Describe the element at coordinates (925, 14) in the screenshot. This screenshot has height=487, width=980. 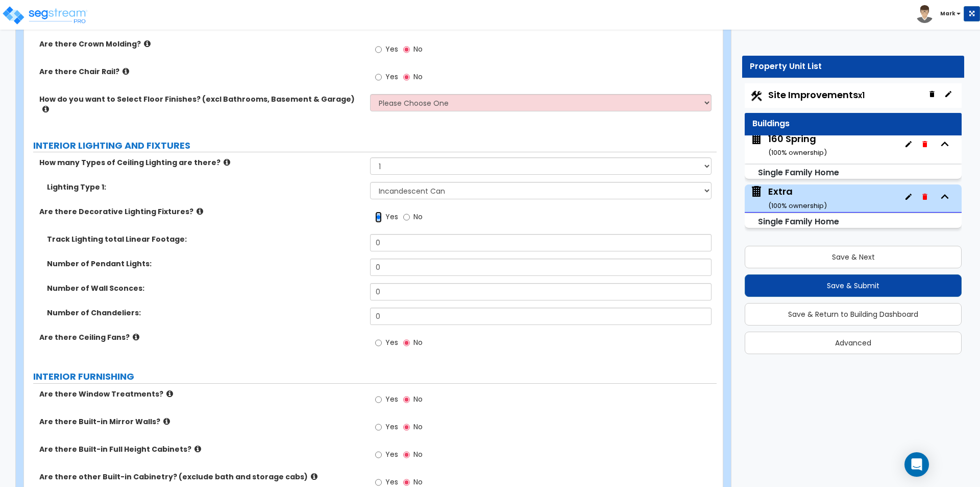
I see `img: avatar.png` at that location.